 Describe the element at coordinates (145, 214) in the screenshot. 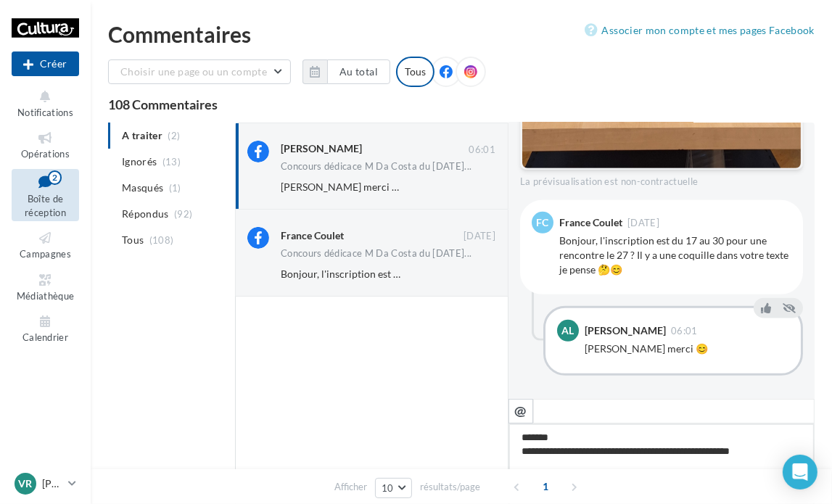

I see `span: Répondus` at that location.